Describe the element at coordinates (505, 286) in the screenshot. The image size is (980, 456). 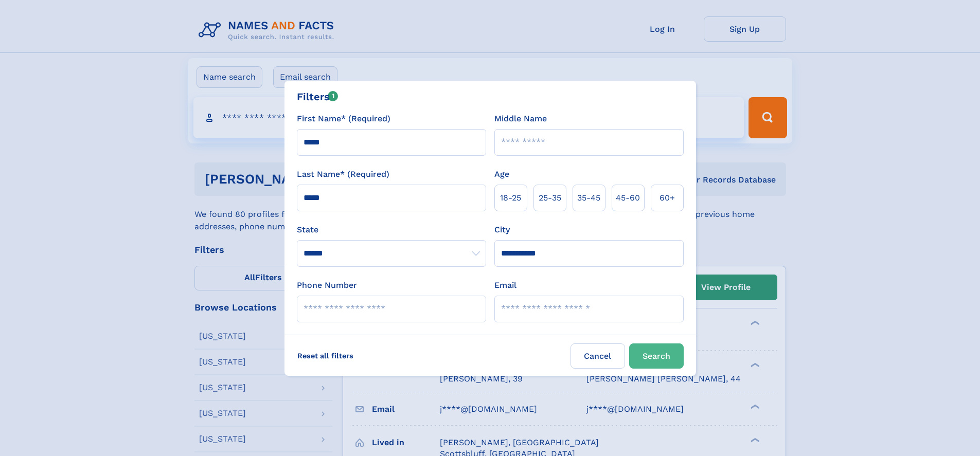
I see `label: Email` at that location.